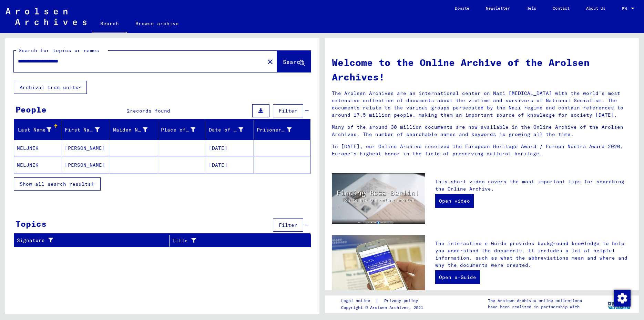  Describe the element at coordinates (157, 23) in the screenshot. I see `a: Browse archive` at that location.